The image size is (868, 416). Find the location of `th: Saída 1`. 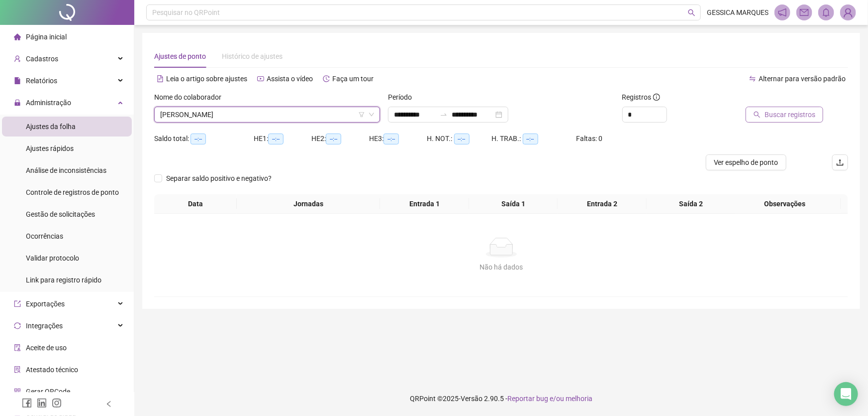

th: Saída 1 is located at coordinates (514, 204).